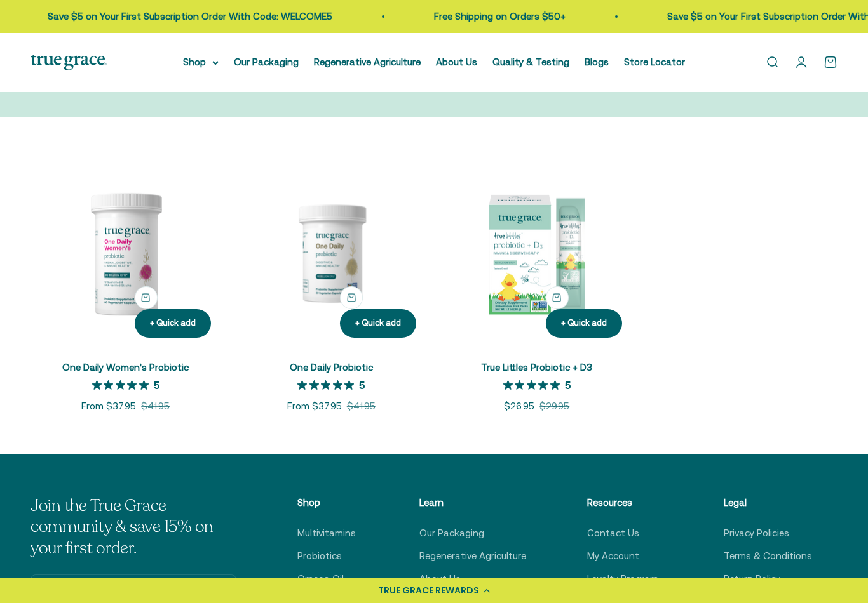  I want to click on a: Return Policy, so click(752, 579).